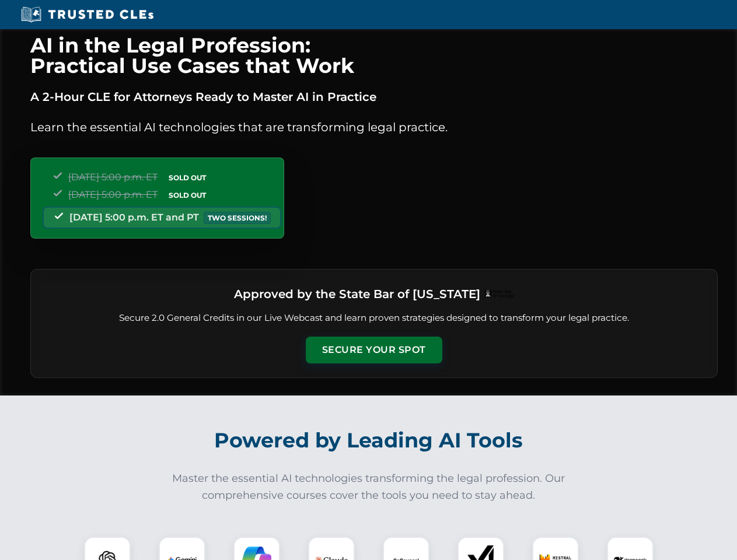 The image size is (737, 560). What do you see at coordinates (368, 487) in the screenshot?
I see `p: Master the essential AI technologies transforming the legal profession. Our comprehensive courses...` at bounding box center [368, 487].